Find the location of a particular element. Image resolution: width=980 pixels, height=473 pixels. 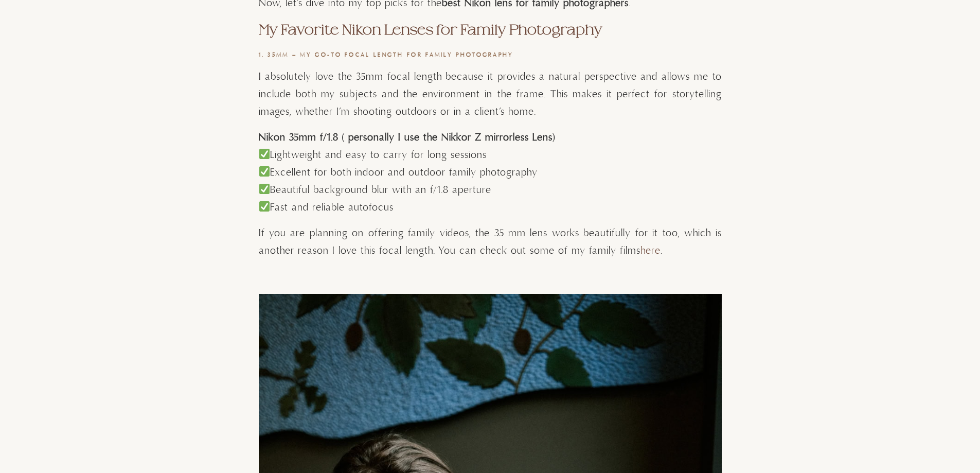

strong: 1. 35mm – My Go-To Focal Length for Family Photography is located at coordinates (386, 55).